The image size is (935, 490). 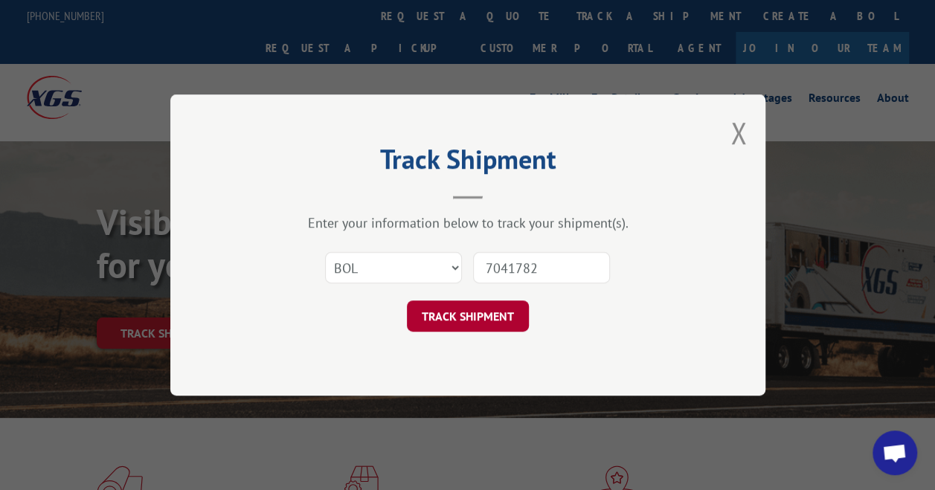 What do you see at coordinates (468, 316) in the screenshot?
I see `button: TRACK SHIPMENT` at bounding box center [468, 316].